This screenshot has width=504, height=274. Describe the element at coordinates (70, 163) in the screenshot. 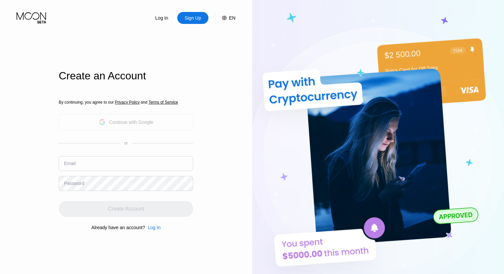

I see `div: Email` at that location.